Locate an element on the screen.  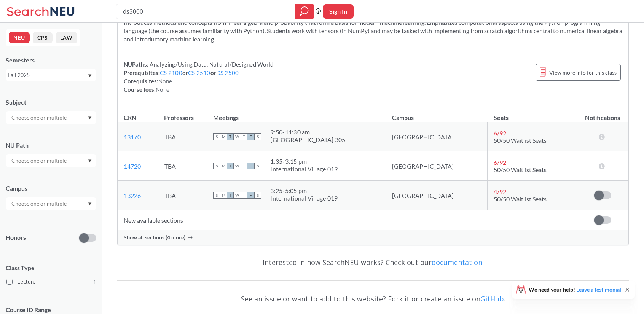
input: Class, professor, course number, "phrase" is located at coordinates (206, 12).